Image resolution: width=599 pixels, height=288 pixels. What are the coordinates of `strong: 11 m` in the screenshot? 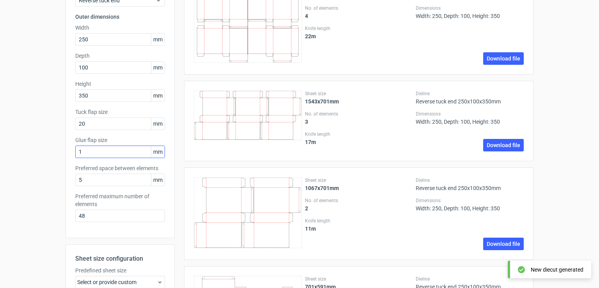 It's located at (310, 228).